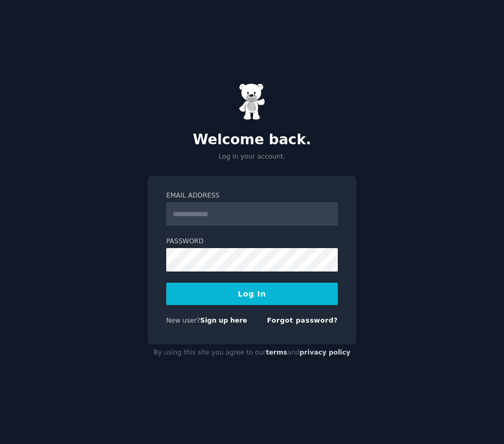 Image resolution: width=504 pixels, height=444 pixels. I want to click on img: Gummy Bear, so click(252, 102).